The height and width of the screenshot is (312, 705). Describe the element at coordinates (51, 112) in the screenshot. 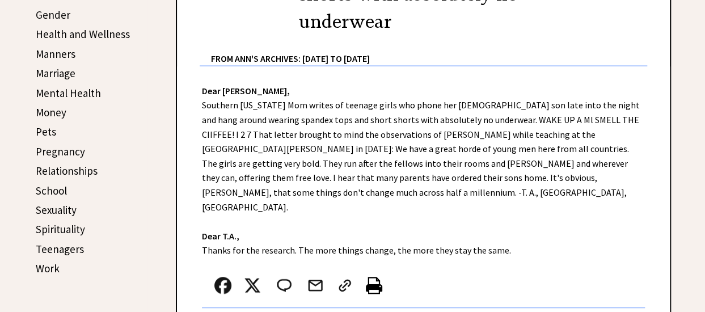

I see `a: Money` at that location.